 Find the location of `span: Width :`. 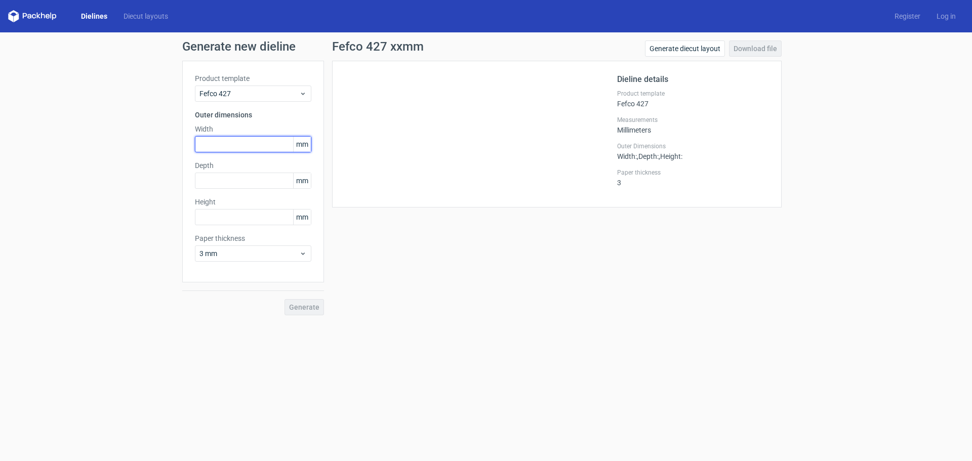

span: Width : is located at coordinates (627, 157).